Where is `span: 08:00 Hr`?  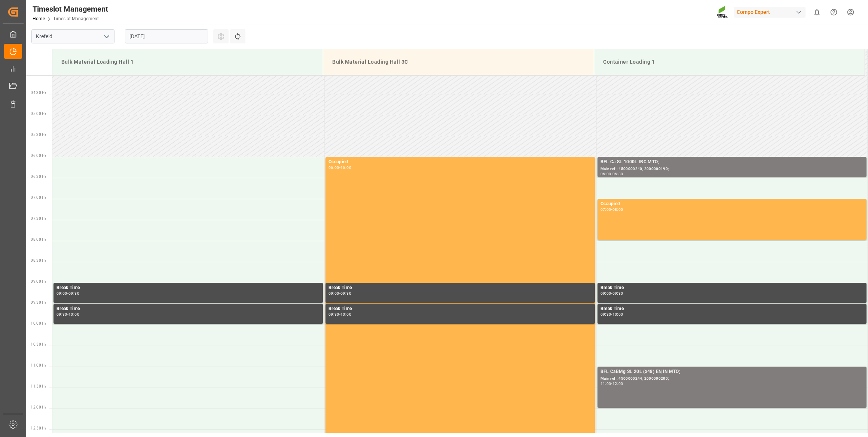 span: 08:00 Hr is located at coordinates (38, 239).